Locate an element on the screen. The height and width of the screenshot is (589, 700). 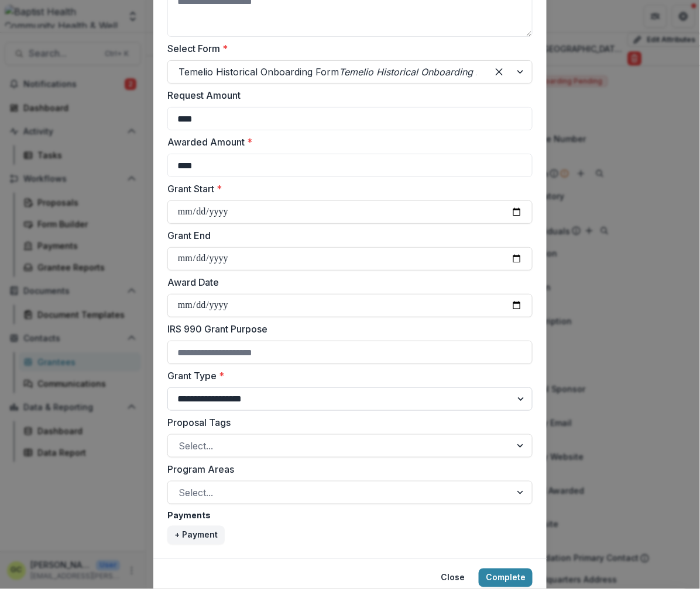
label: Grant End is located at coordinates (346, 236).